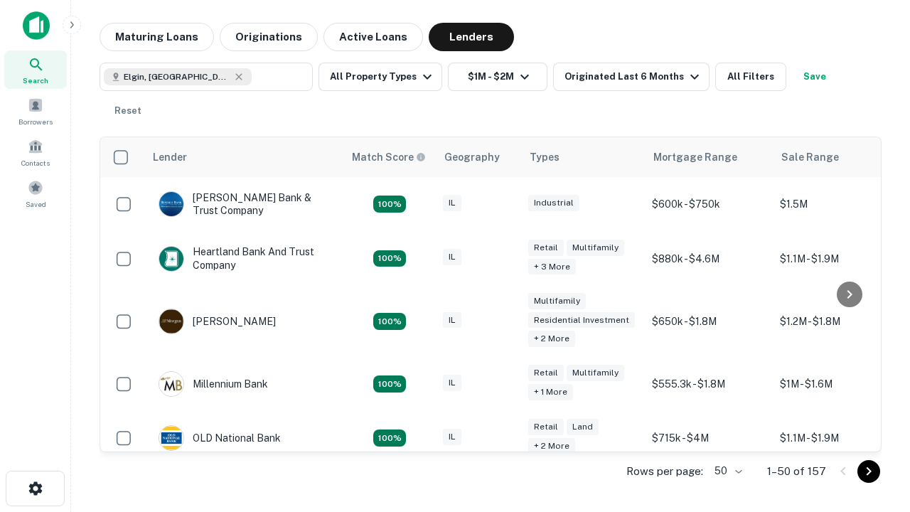 The width and height of the screenshot is (910, 512). I want to click on span: Contacts, so click(36, 163).